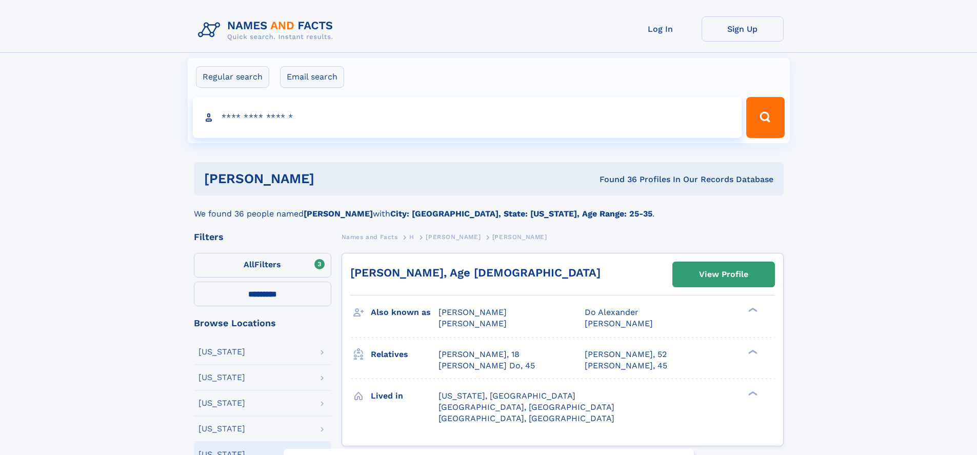 This screenshot has width=977, height=455. Describe the element at coordinates (263, 237) in the screenshot. I see `div: Filters` at that location.